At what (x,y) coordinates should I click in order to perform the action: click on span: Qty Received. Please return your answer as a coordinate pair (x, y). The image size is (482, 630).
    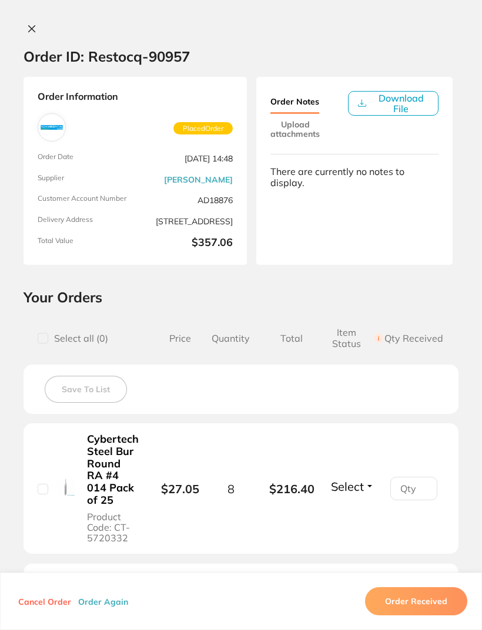
    Looking at the image, I should click on (413, 338).